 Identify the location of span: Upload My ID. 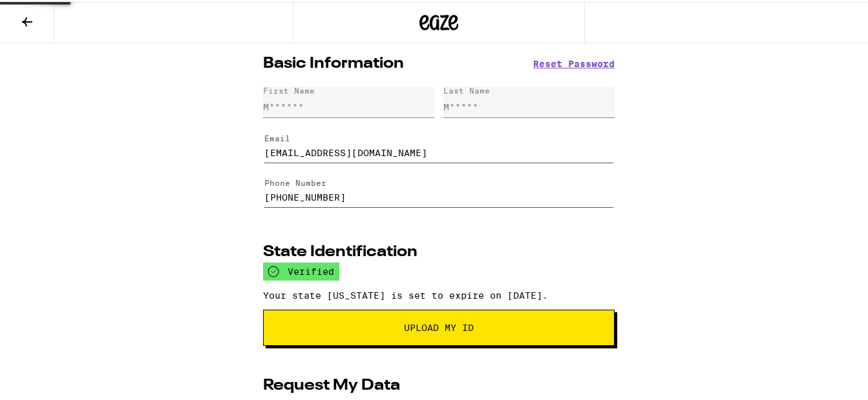
(439, 326).